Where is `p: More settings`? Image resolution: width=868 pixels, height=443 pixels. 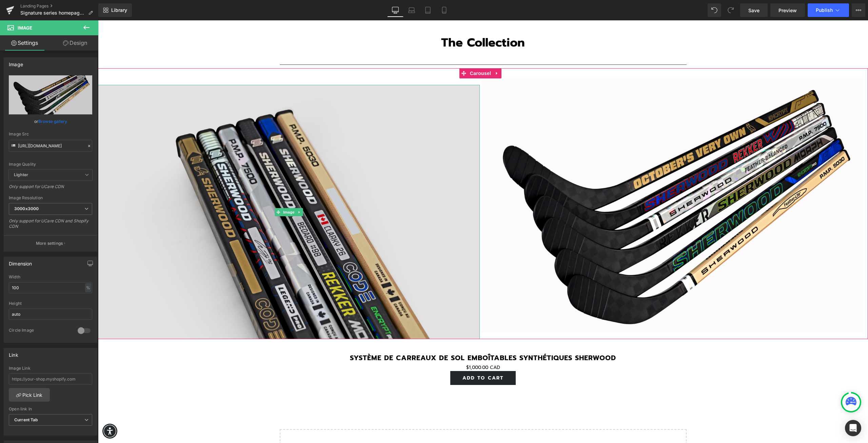 p: More settings is located at coordinates (50, 244).